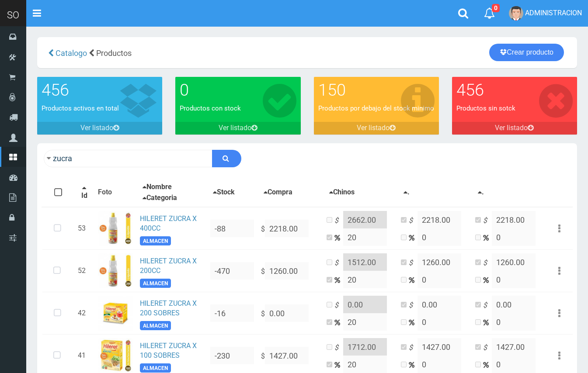 The width and height of the screenshot is (588, 373). Describe the element at coordinates (376, 108) in the screenshot. I see `font: Productos por debajo del stock minimo` at that location.